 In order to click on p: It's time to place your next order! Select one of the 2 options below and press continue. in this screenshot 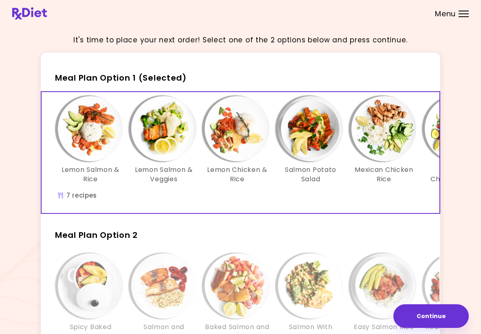, I will do `click(240, 40)`.